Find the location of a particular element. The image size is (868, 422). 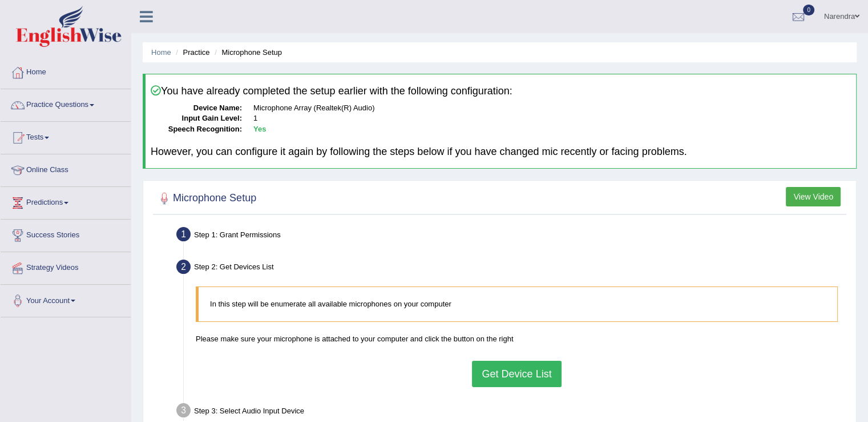

dt: Device Name: is located at coordinates (197, 108).